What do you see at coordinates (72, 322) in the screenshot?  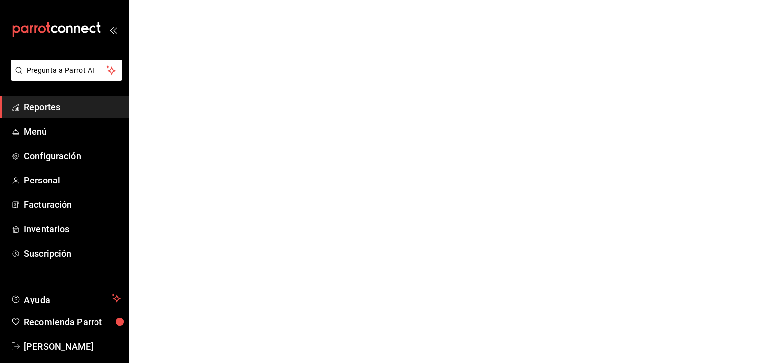 I see `span: Recomienda Parrot` at bounding box center [72, 322].